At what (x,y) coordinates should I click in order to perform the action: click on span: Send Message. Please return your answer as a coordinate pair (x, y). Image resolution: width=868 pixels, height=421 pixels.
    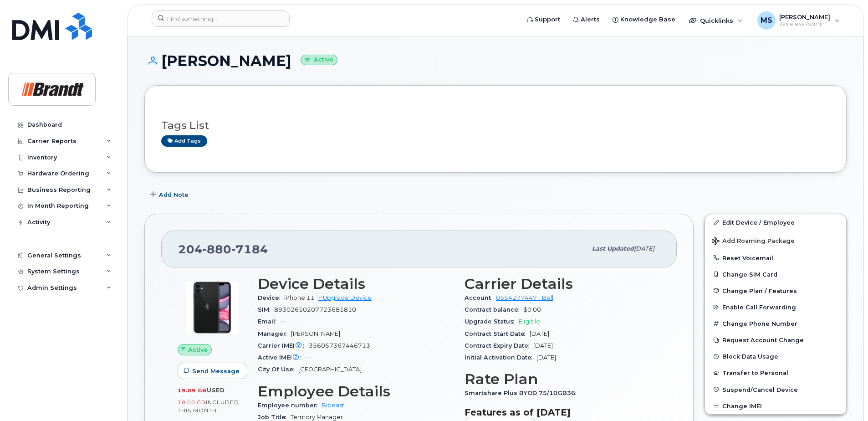
    Looking at the image, I should click on (216, 371).